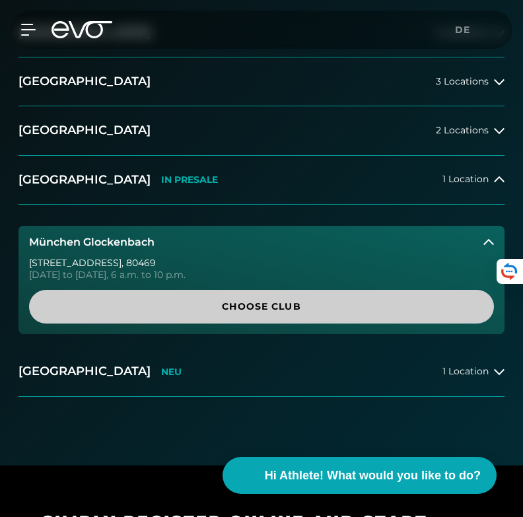  Describe the element at coordinates (262, 307) in the screenshot. I see `span: Choose Club` at that location.